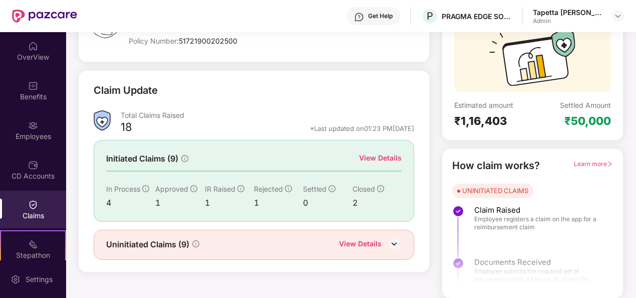  What do you see at coordinates (359, 17) in the screenshot?
I see `img: svg+xml;base64,PHN2ZyBpZD0iSGVscC0zMngzMiIgeG1sbnM9Imh0dHA6Ly93d3cudzMub3JnLzIwMDAvc3ZnIiB3aWR0aD...` at bounding box center [359, 17].